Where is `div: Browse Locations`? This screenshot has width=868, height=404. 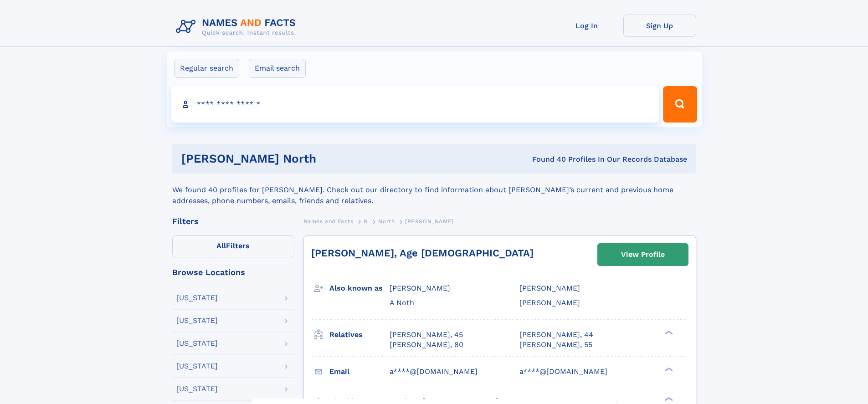
div: Browse Locations is located at coordinates (233, 273).